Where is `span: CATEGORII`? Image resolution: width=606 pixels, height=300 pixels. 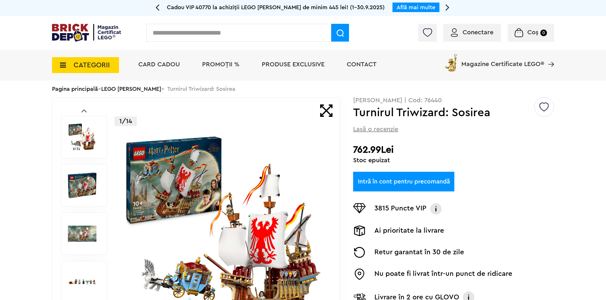
span: CATEGORII is located at coordinates (92, 65).